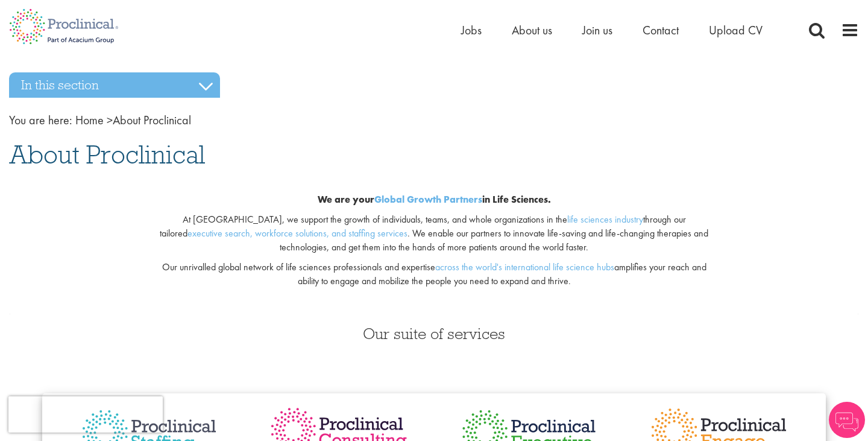  Describe the element at coordinates (661, 30) in the screenshot. I see `a: Contact` at that location.